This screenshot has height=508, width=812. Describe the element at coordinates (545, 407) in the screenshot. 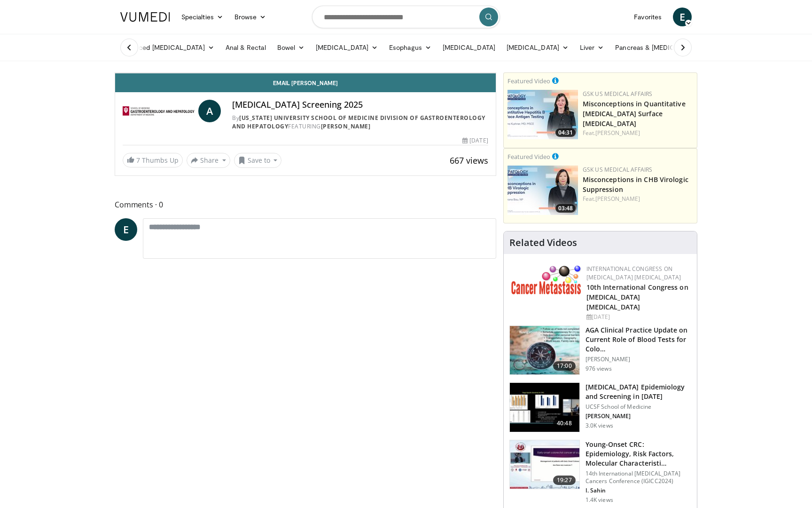

I see `img: d3fc78f8-41f1-4380-9dfb-a9771e77df97.150x105_q85_crop-smart_upscale.jpg` at that location.